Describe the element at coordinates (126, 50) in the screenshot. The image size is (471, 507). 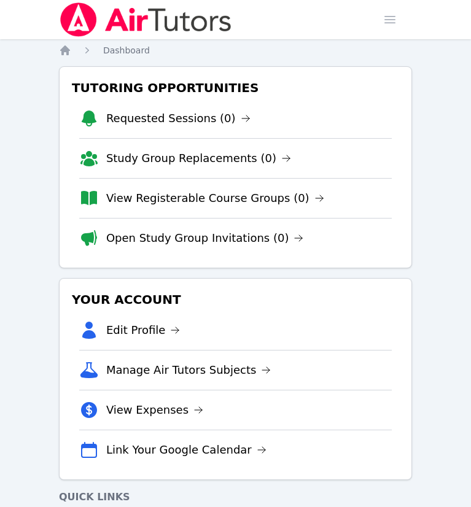
I see `a: Dashboard` at that location.